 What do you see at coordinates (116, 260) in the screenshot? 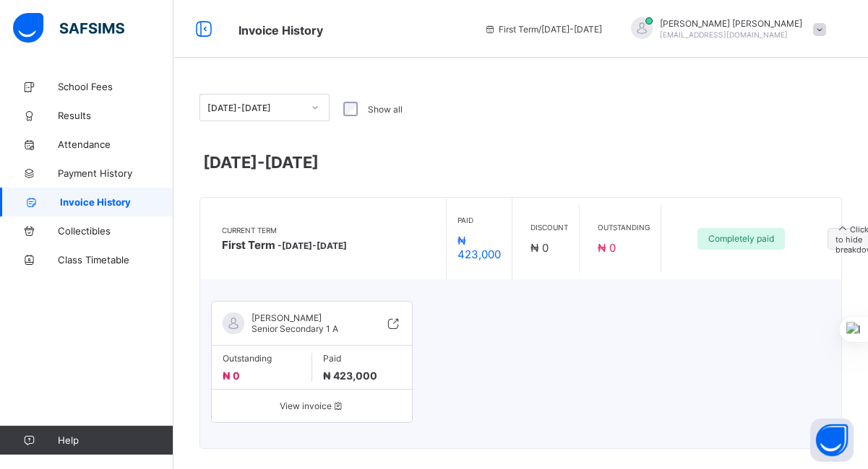
I see `span: Class Timetable` at bounding box center [116, 260].